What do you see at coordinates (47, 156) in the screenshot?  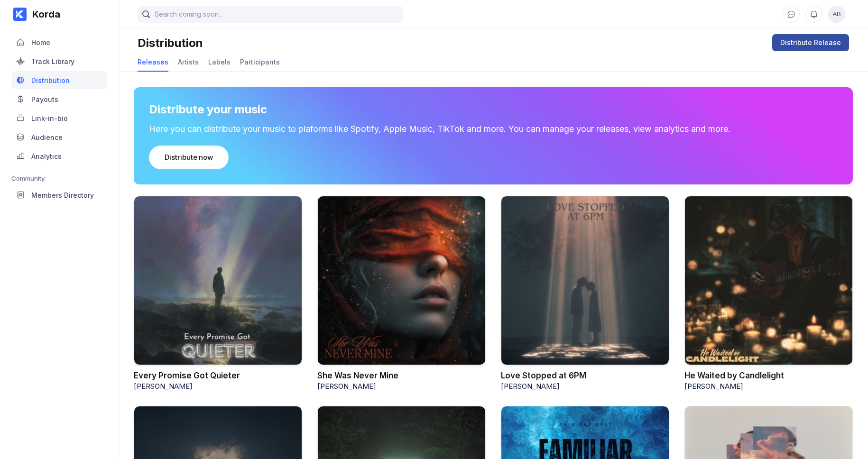 I see `div: Analytics` at bounding box center [47, 156].